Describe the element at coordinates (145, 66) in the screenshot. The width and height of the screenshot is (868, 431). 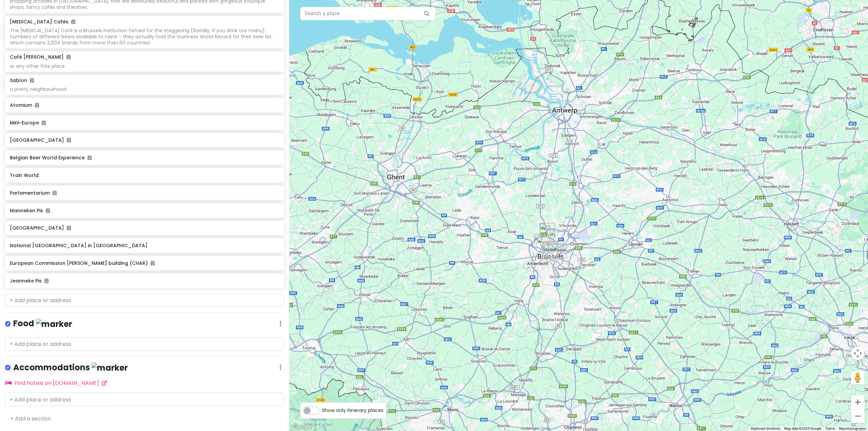
I see `div: or any other frite place` at that location.